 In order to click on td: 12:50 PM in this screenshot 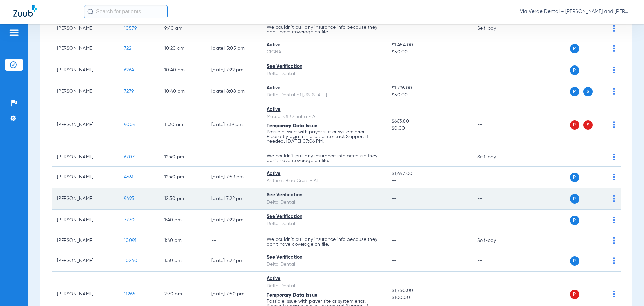, I will do `click(182, 199)`.